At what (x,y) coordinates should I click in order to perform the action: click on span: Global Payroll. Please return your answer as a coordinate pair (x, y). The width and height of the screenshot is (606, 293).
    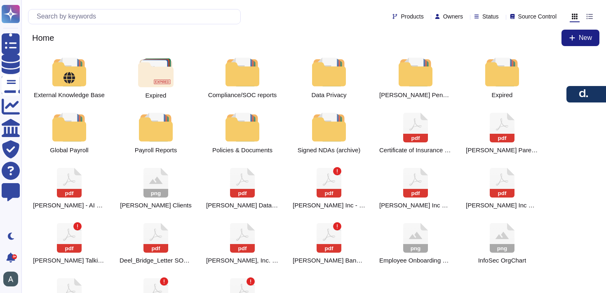
    Looking at the image, I should click on (69, 150).